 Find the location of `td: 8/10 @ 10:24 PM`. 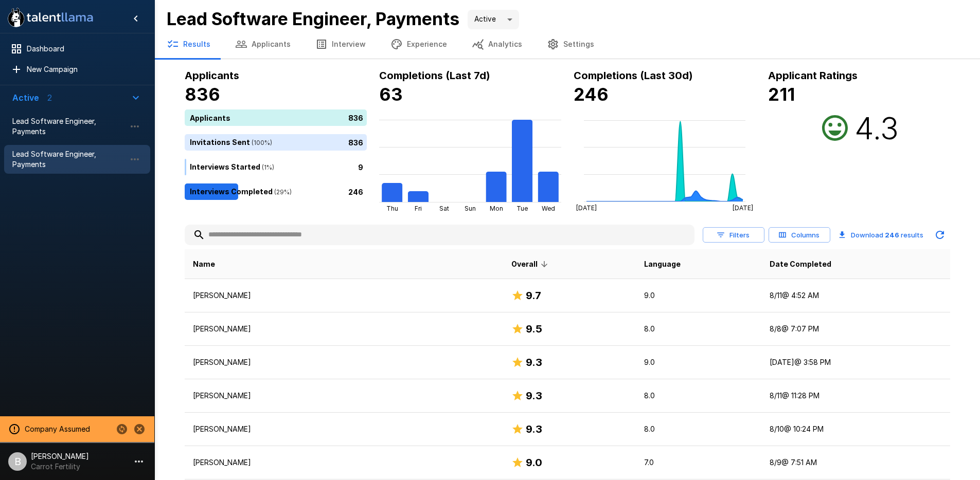

td: 8/10 @ 10:24 PM is located at coordinates (855, 429).